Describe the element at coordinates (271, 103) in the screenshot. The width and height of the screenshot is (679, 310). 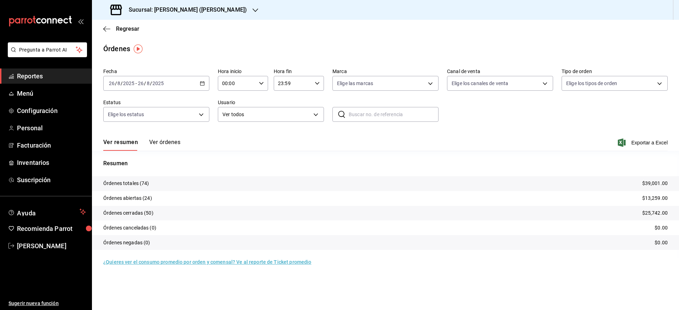
I see `label: Usuario` at that location.